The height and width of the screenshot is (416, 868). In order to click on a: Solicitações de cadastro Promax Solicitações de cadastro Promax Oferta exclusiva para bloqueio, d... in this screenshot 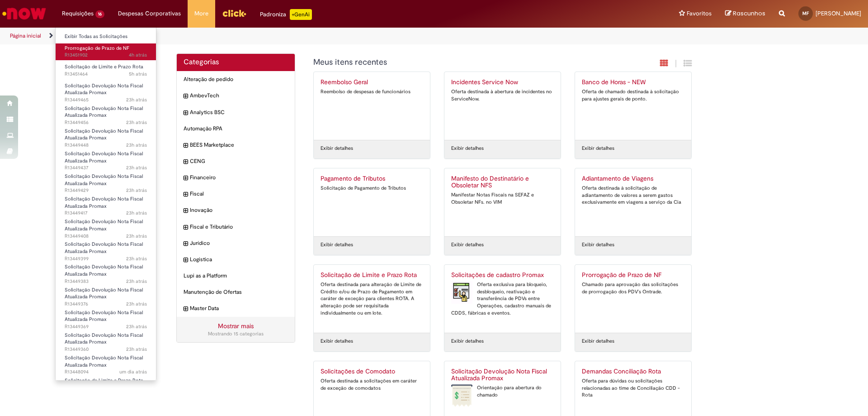, I will do `click(502, 299)`.